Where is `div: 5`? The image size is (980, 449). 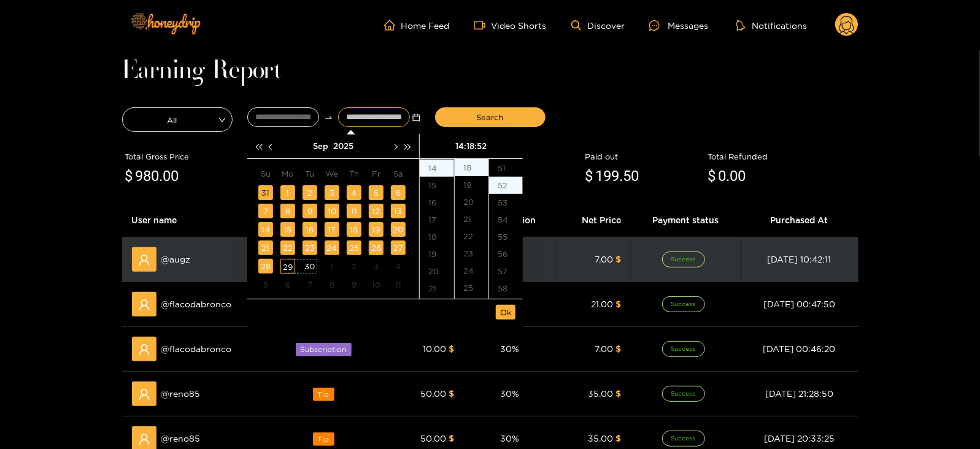 div: 5 is located at coordinates (266, 285).